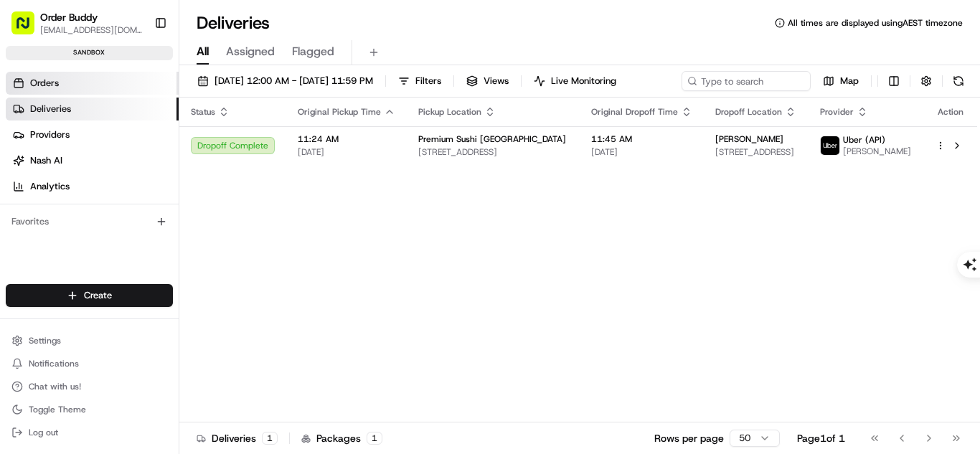  I want to click on a: Orders, so click(92, 84).